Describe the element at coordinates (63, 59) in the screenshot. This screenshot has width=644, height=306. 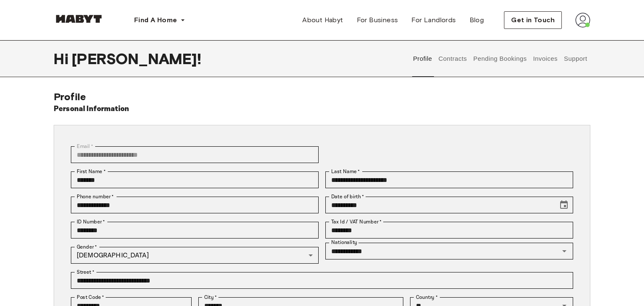
I see `span: Hi` at that location.